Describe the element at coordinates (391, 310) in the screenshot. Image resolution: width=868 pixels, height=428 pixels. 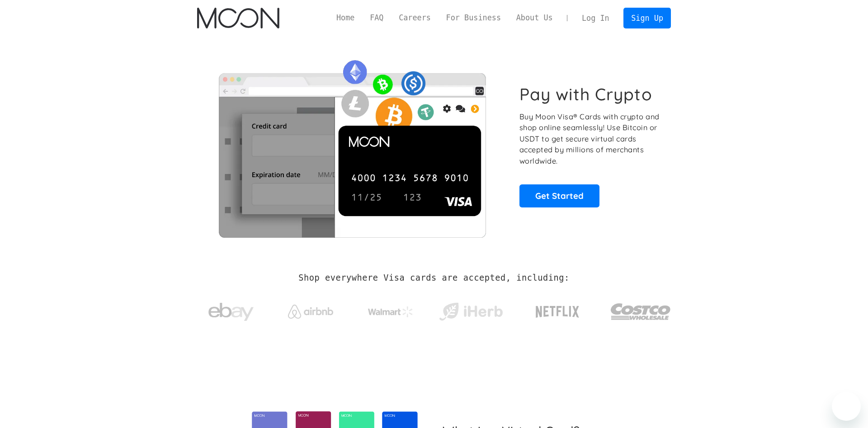
I see `a: Walmart` at that location.